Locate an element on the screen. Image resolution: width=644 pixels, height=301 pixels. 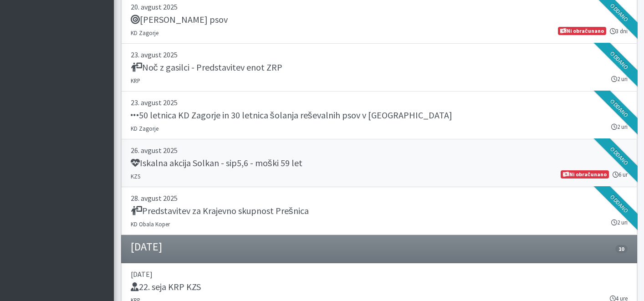
h5: Noč z gasilci - Predstavitev enot ZRP is located at coordinates (206, 68).